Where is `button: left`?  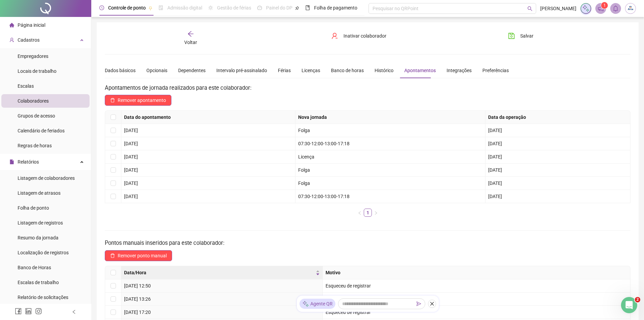 button: left is located at coordinates (360, 213).